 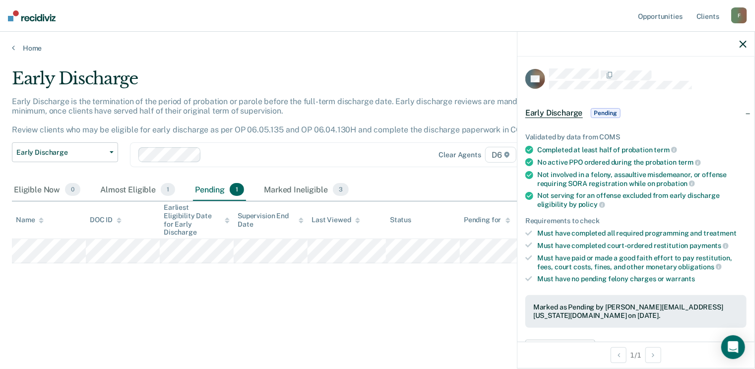 I want to click on div: Requirements to check, so click(x=636, y=221).